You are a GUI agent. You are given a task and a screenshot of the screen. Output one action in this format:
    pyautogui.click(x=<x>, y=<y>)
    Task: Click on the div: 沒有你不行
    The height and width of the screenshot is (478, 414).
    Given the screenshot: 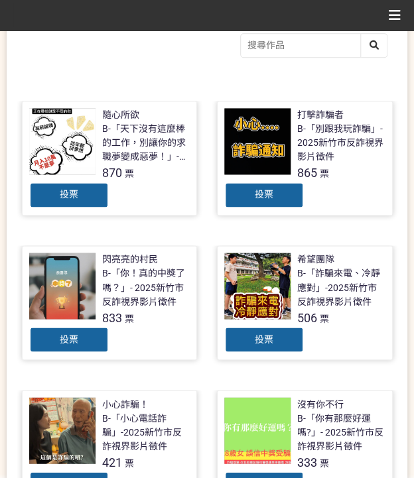 What is the action you would take?
    pyautogui.click(x=320, y=404)
    